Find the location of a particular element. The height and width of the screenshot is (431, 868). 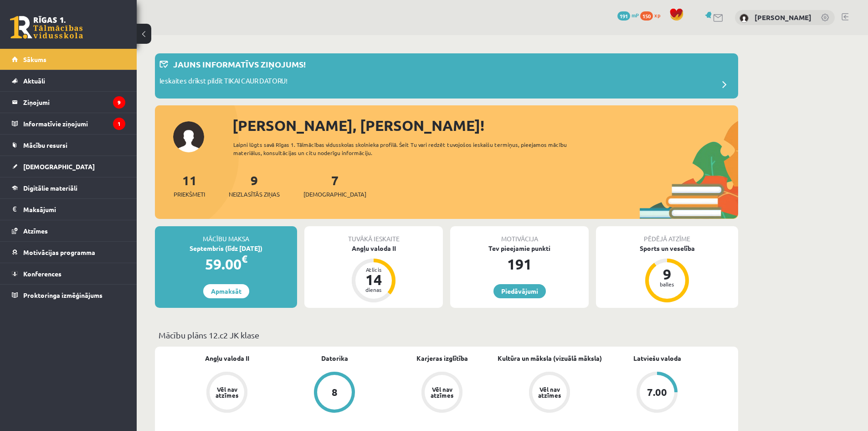

span: 150 is located at coordinates (647, 16).